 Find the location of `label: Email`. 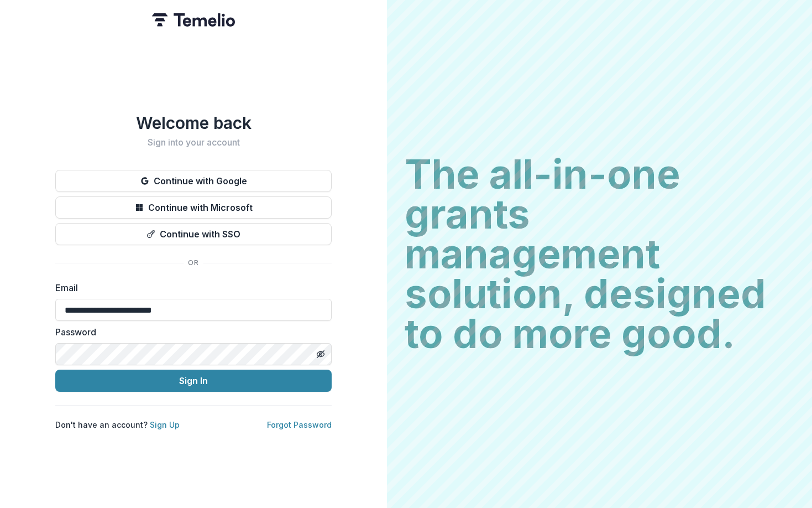

label: Email is located at coordinates (190, 288).